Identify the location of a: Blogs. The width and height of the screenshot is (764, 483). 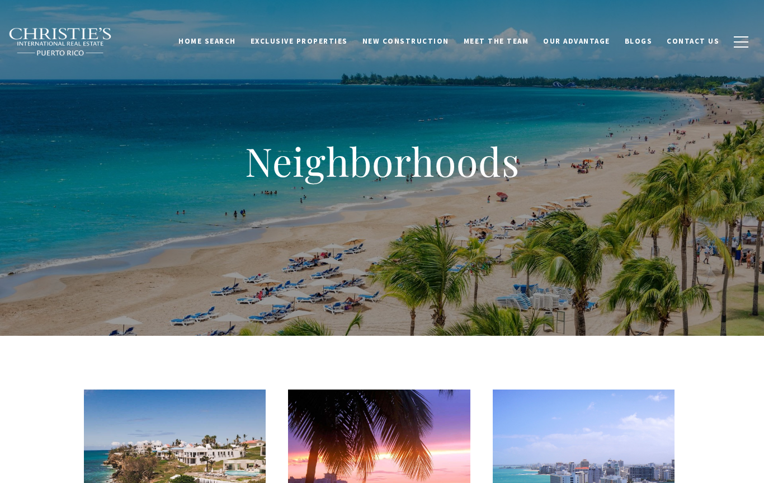
(639, 41).